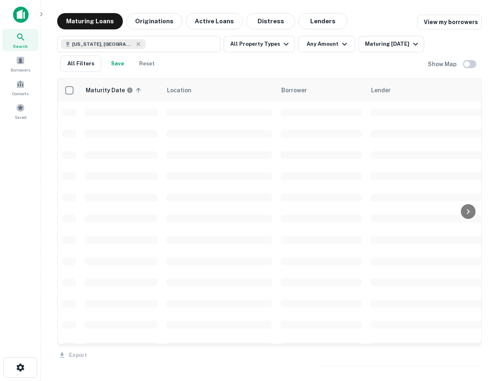 The width and height of the screenshot is (498, 381). I want to click on h6: Maturity Date, so click(105, 90).